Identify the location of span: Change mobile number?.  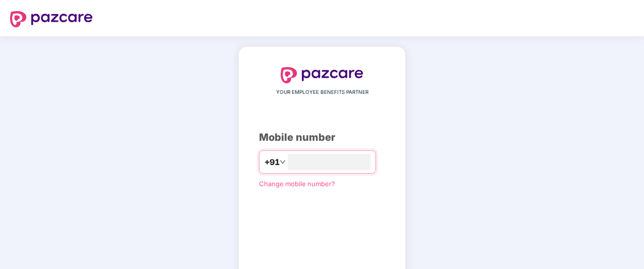
(297, 183).